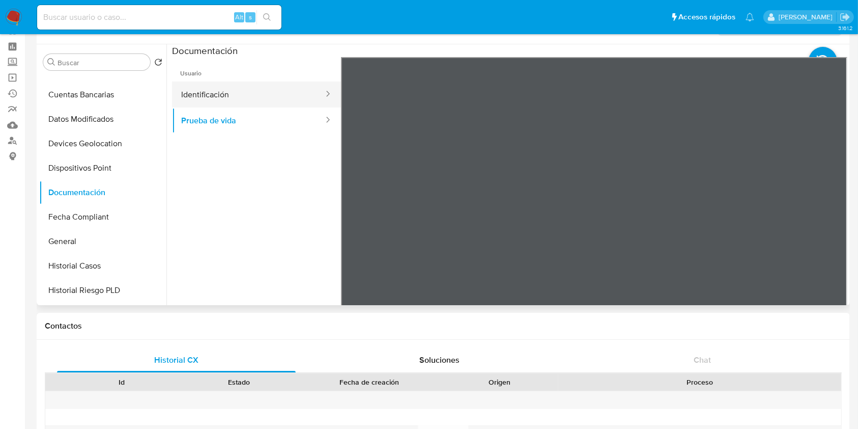 The height and width of the screenshot is (429, 858). I want to click on p: agustina.viggiano@mercadolibre.com, so click(807, 17).